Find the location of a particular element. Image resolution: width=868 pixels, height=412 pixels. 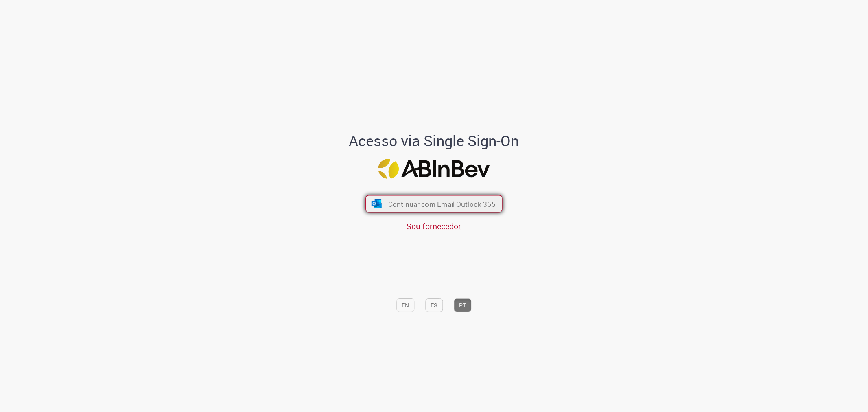

span: Continuar com Email Outlook 365 is located at coordinates (442, 203).